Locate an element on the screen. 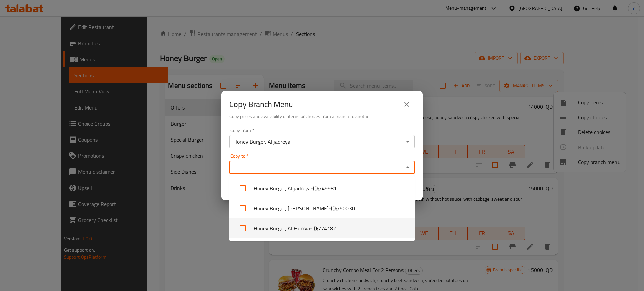  li: Honey Burger, Al Hurrya is located at coordinates (322, 228).